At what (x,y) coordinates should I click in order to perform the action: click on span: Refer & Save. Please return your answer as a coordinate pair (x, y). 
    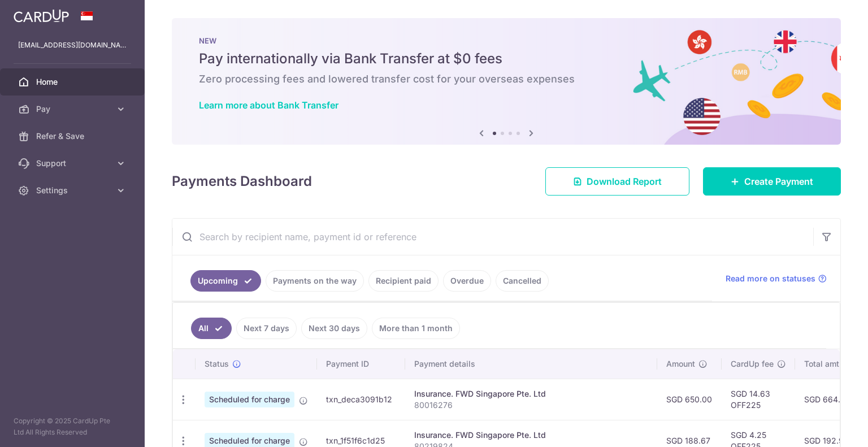
    Looking at the image, I should click on (74, 136).